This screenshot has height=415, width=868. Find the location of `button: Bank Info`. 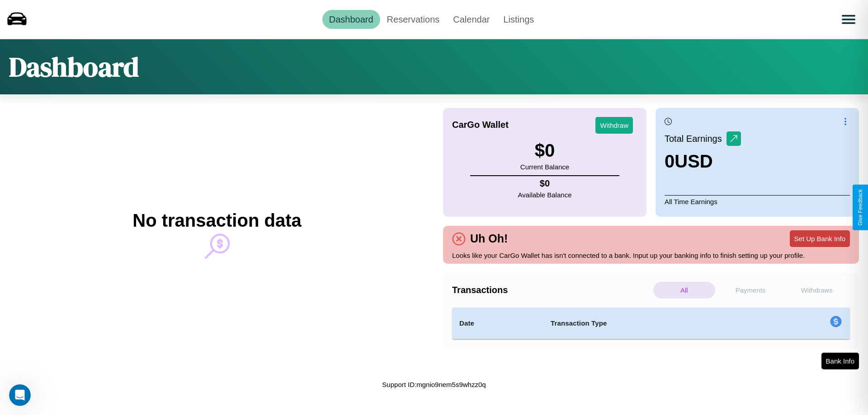

button: Bank Info is located at coordinates (839, 361).